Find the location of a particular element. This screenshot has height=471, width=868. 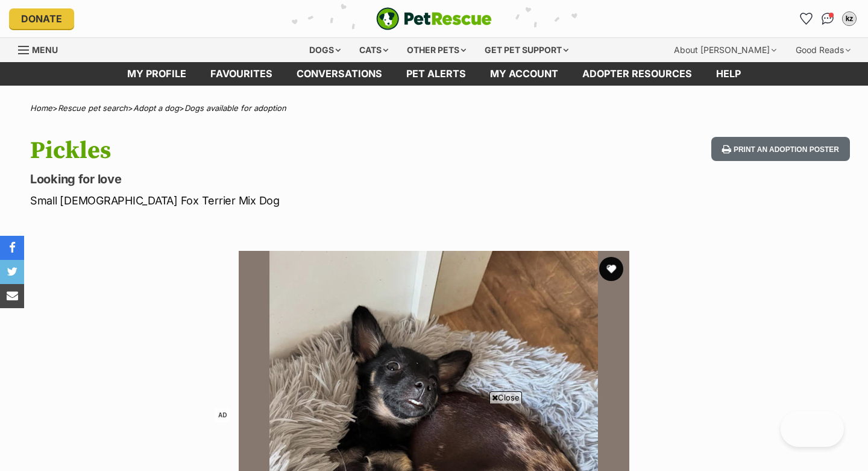

span: Close is located at coordinates (506, 398).